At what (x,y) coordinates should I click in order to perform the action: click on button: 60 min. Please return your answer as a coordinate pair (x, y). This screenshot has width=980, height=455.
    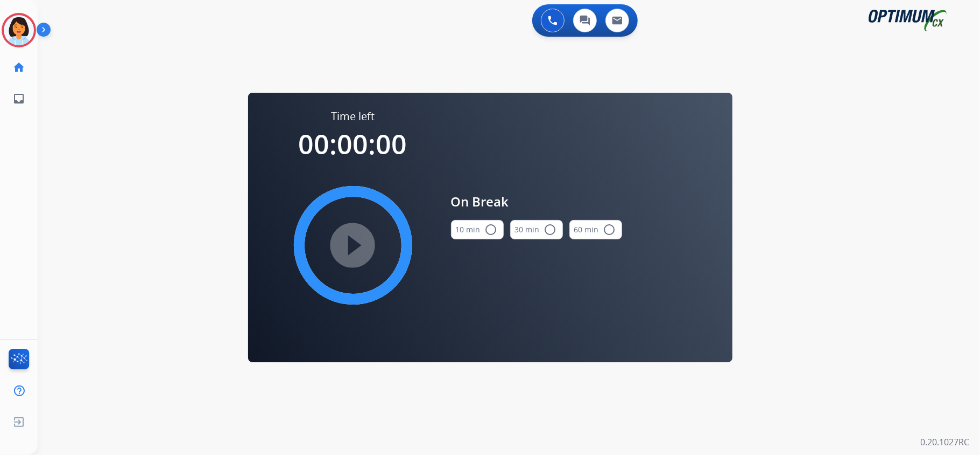
    Looking at the image, I should click on (596, 229).